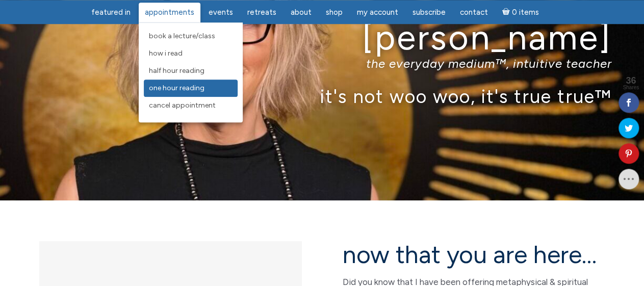  What do you see at coordinates (191, 36) in the screenshot?
I see `a: Book a Lecture/Class` at bounding box center [191, 36].